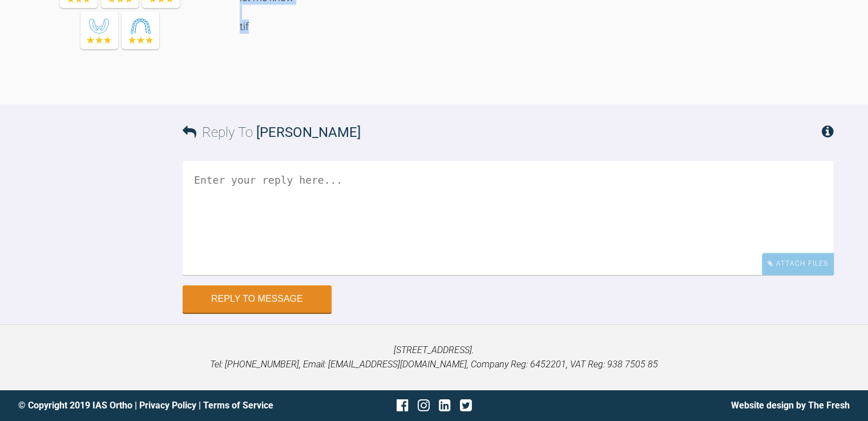 The width and height of the screenshot is (868, 421). I want to click on div: Attach Files, so click(798, 264).